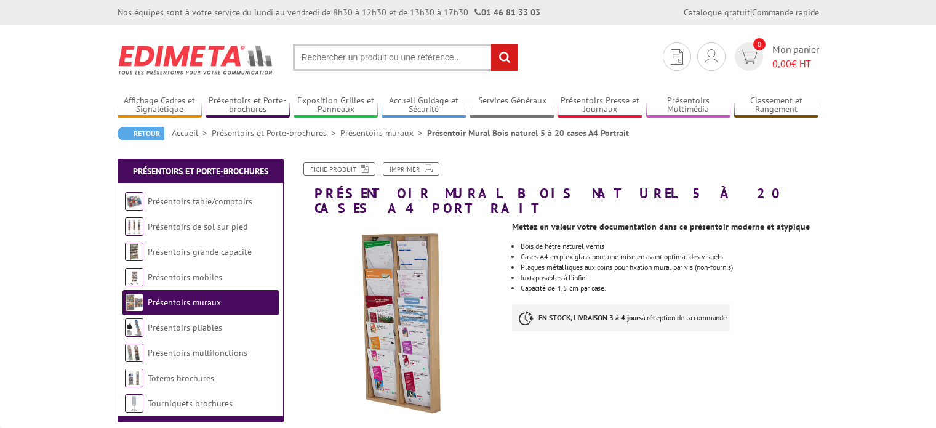 This screenshot has height=428, width=936. I want to click on li: Bois de hêtre naturel vernis, so click(669, 246).